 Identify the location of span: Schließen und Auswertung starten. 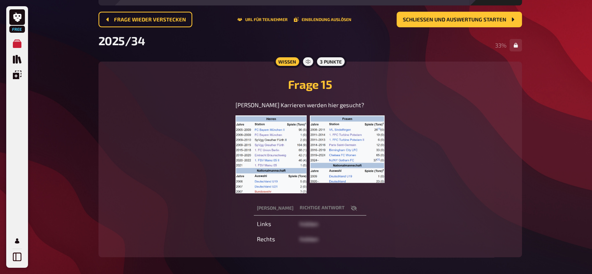
(455, 20).